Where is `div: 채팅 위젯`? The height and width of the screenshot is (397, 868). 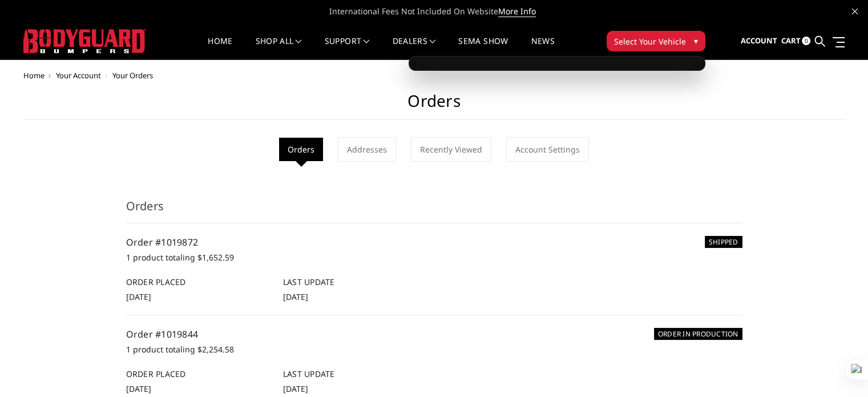 div: 채팅 위젯 is located at coordinates (839, 370).